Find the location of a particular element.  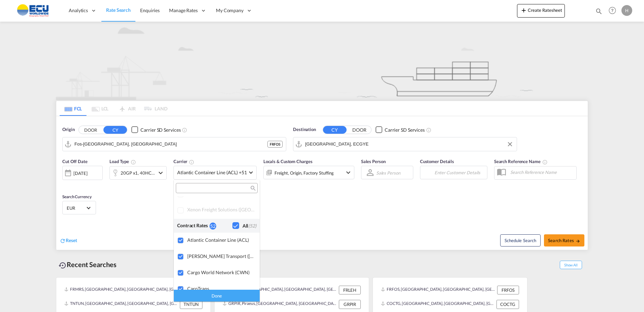

div: Done is located at coordinates (217, 295).